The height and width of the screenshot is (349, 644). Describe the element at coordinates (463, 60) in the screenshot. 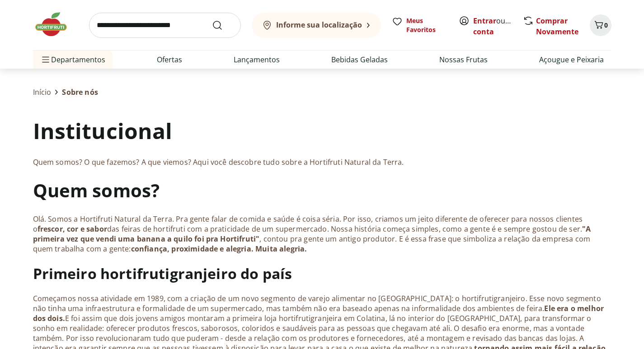

I see `a: Nossas Frutas` at that location.